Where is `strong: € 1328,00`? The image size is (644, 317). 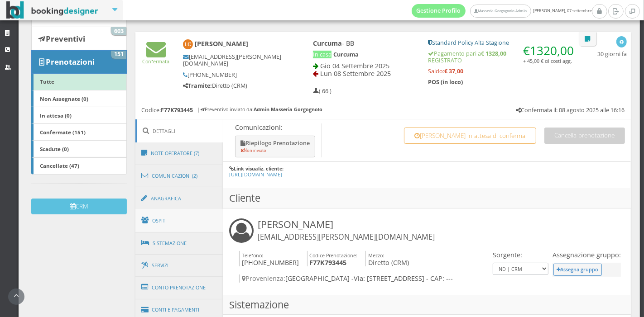 strong: € 1328,00 is located at coordinates (494, 53).